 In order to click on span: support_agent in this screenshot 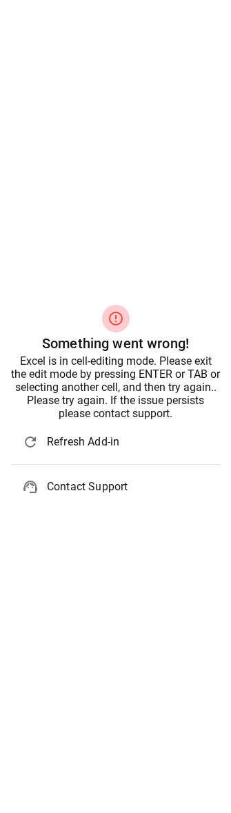, I will do `click(30, 487)`.